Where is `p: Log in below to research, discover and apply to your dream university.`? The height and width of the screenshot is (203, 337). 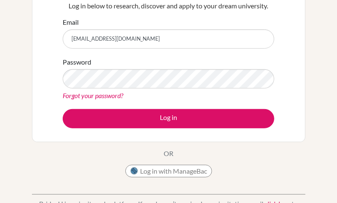 p: Log in below to research, discover and apply to your dream university. is located at coordinates (168, 6).